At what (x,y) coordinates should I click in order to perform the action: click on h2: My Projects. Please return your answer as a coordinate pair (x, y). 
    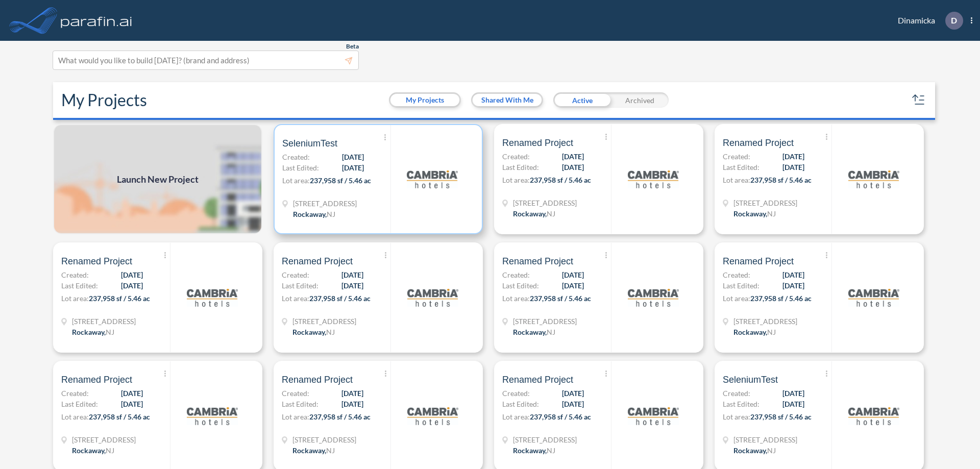
    Looking at the image, I should click on (104, 100).